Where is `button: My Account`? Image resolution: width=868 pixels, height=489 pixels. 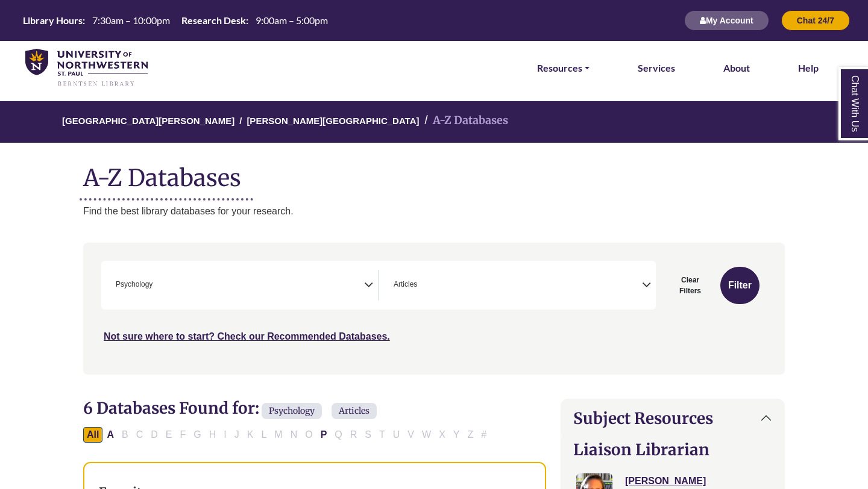
button: My Account is located at coordinates (726, 21).